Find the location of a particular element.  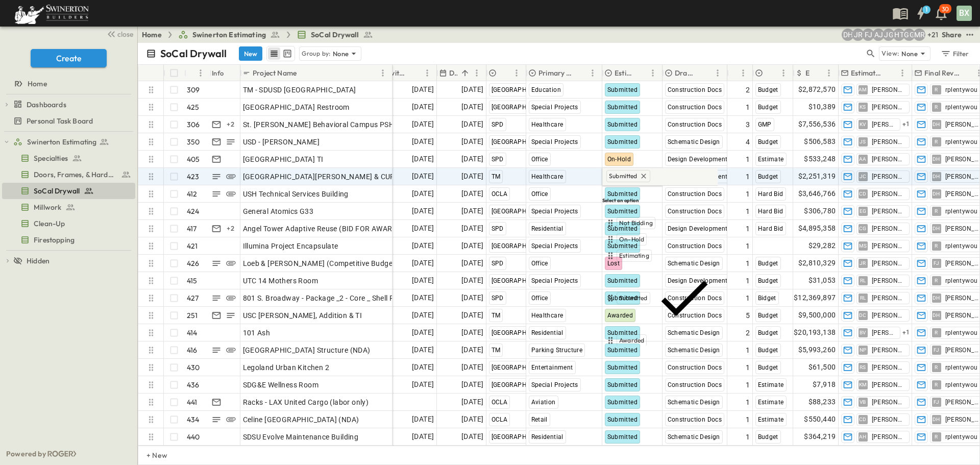

span: Hard Bid is located at coordinates (771, 211).